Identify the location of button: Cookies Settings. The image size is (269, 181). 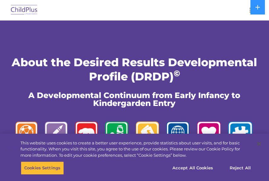
(42, 168).